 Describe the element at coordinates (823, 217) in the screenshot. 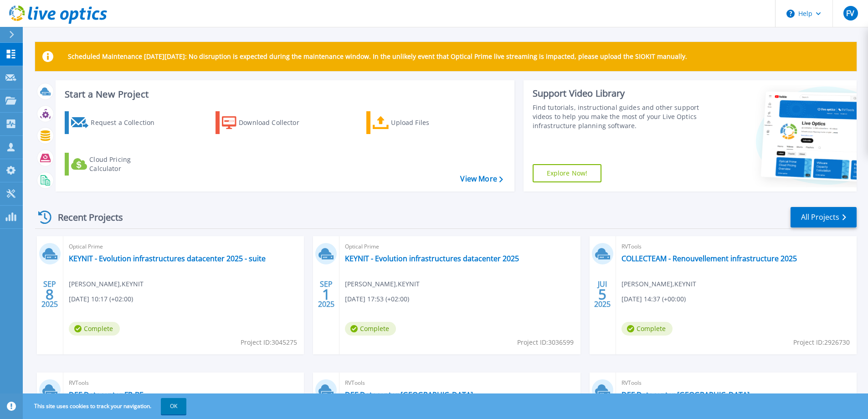

I see `a: All Projects` at that location.